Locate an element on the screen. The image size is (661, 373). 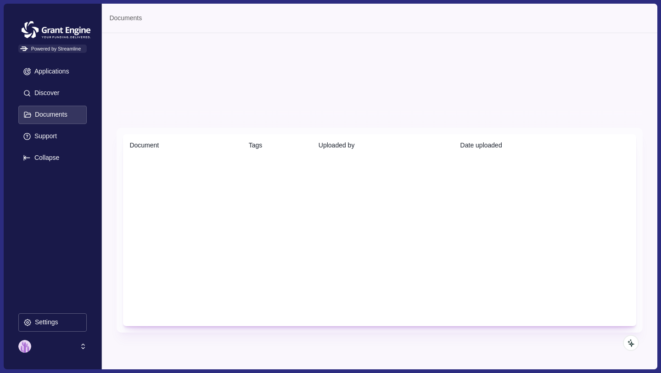
p: Settings is located at coordinates (45, 322).